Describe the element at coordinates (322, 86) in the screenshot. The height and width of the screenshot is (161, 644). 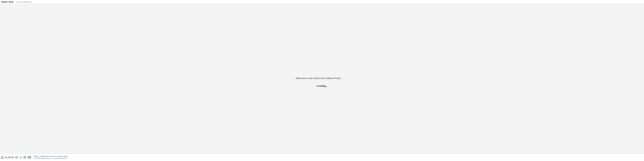
I see `h2: Loading...` at that location.